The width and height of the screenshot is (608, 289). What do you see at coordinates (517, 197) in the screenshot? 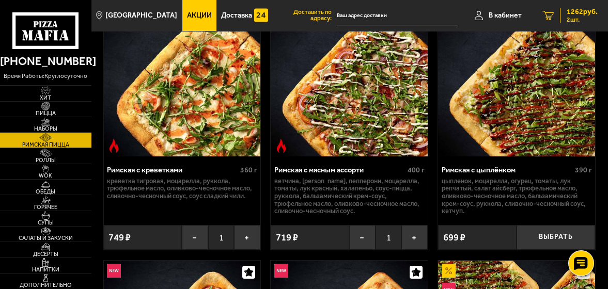
I see `p: цыпленок, моцарелла, огурец, томаты, лук репчатый, салат айсберг, трюфельное масло, оливково-чесн...` at bounding box center [517, 197].